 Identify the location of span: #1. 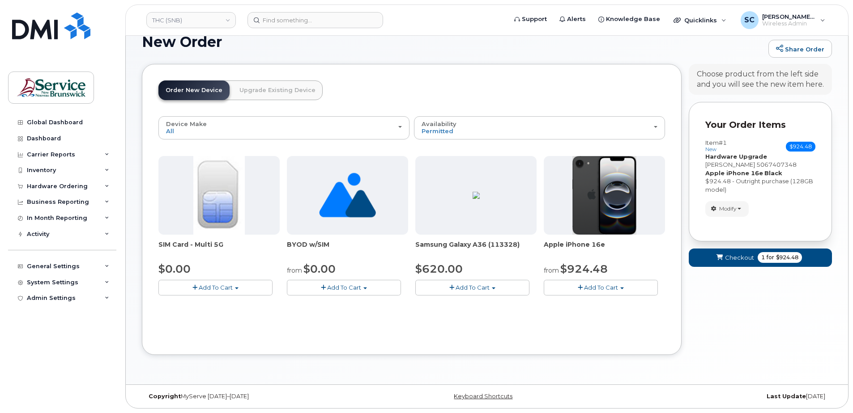
(722, 143).